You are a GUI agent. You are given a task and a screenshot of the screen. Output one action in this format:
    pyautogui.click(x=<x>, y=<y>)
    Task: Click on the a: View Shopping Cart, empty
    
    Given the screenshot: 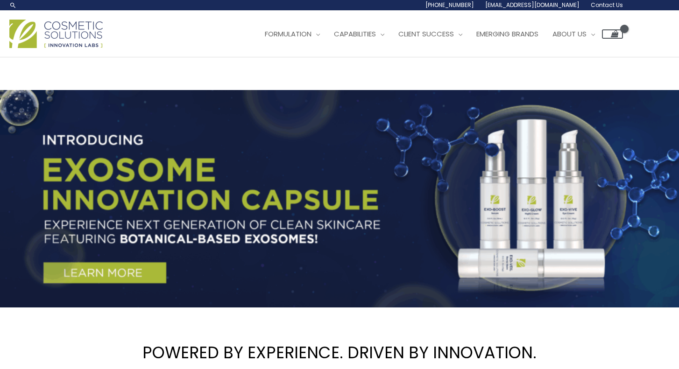 What is the action you would take?
    pyautogui.click(x=612, y=34)
    